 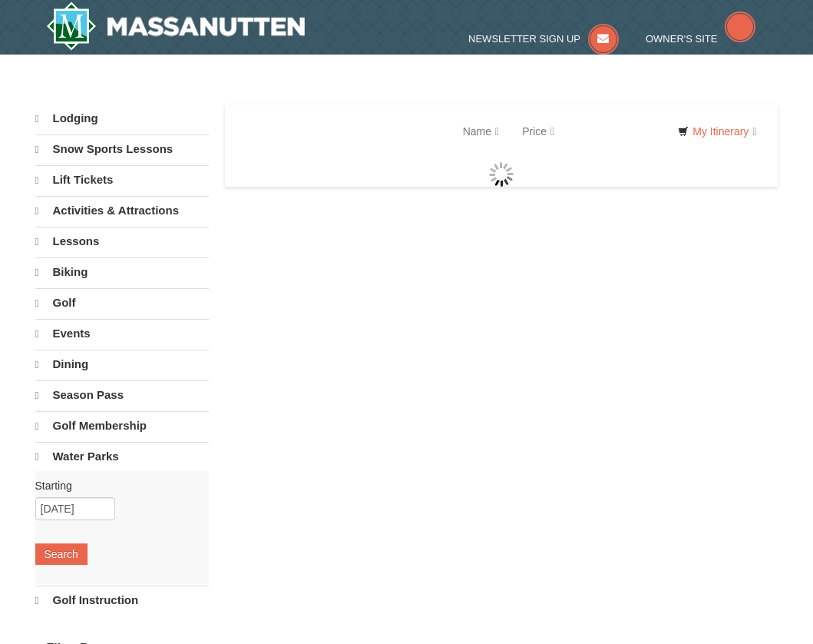 I want to click on img: Massanutten Resort Logo, so click(x=176, y=26).